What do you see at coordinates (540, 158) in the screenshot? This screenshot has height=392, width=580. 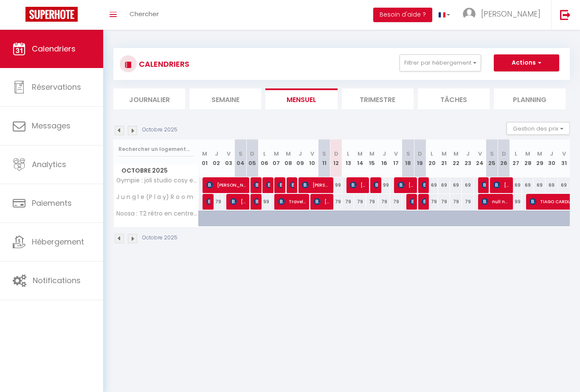 I see `th: 29` at bounding box center [540, 158].